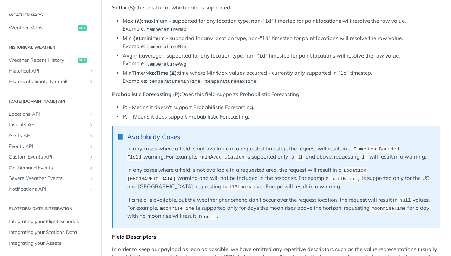 The image size is (451, 256). I want to click on span: Severe Weather Events, so click(48, 179).